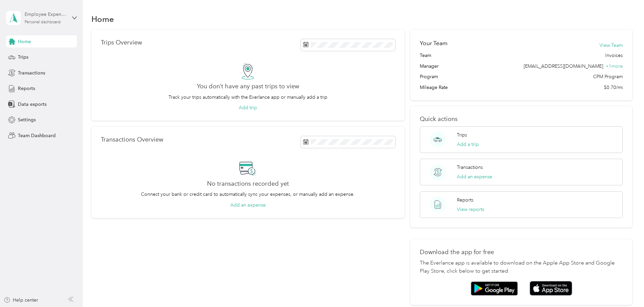  I want to click on p: The Everlance app is available to download on the Apple App Store and Google Play Store, click be..., so click(522, 267).